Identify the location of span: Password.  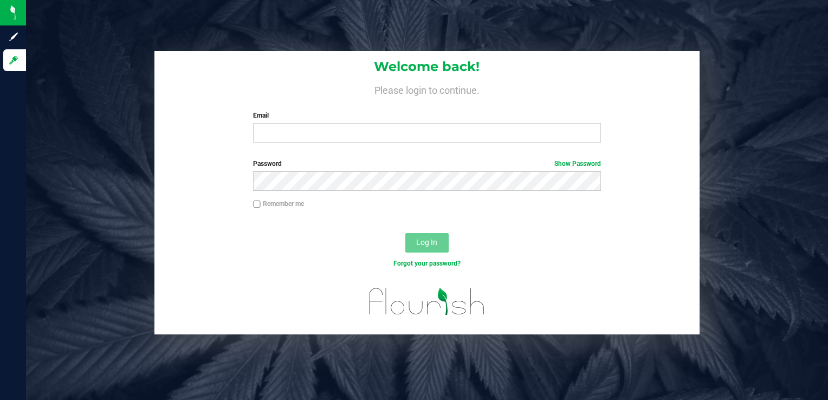
(267, 164).